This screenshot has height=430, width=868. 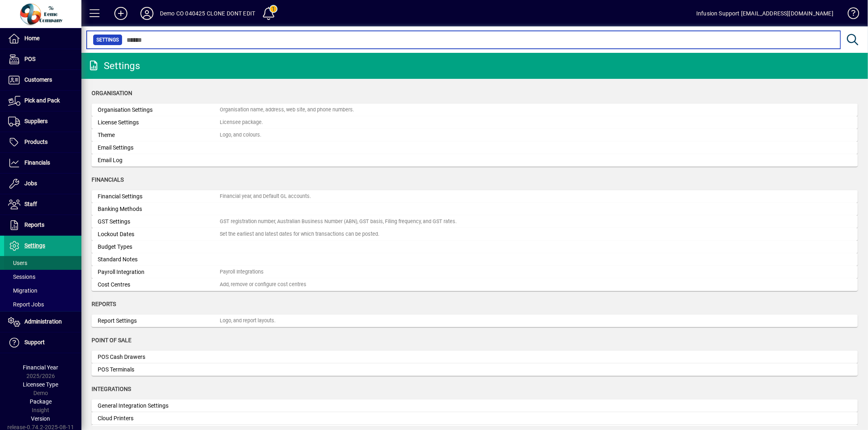 What do you see at coordinates (121, 13) in the screenshot?
I see `button: Add` at bounding box center [121, 13].